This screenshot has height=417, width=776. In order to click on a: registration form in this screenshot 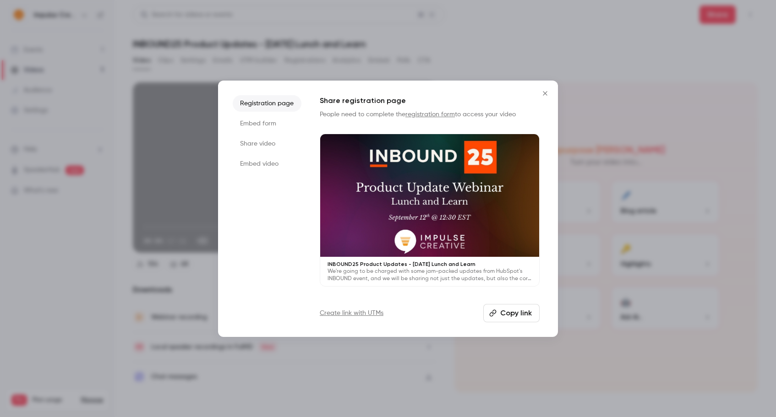, I will do `click(430, 115)`.